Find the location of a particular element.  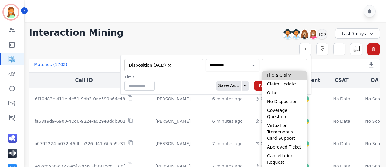

li: Cancellation Request is located at coordinates (284, 159).